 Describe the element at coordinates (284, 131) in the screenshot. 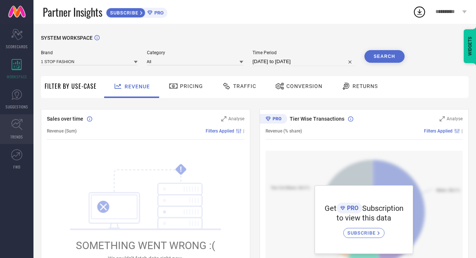

I see `span: Revenue (% share)` at that location.